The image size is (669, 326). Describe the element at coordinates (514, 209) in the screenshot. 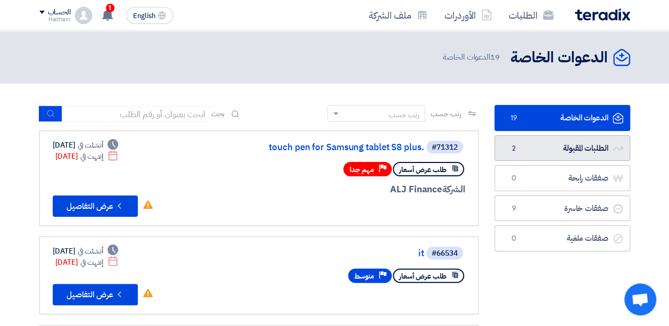

I see `span: 9` at that location.